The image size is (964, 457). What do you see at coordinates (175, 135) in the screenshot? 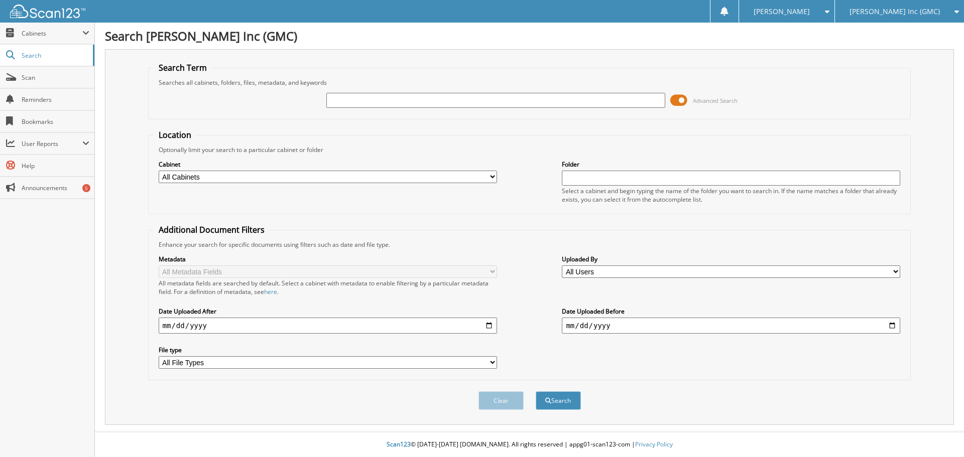
I see `legend: Location` at bounding box center [175, 135].